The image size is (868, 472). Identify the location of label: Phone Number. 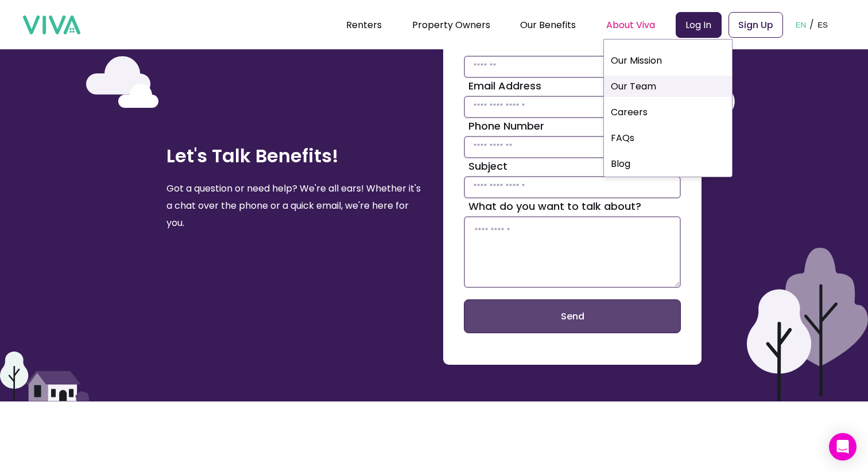
(574, 126).